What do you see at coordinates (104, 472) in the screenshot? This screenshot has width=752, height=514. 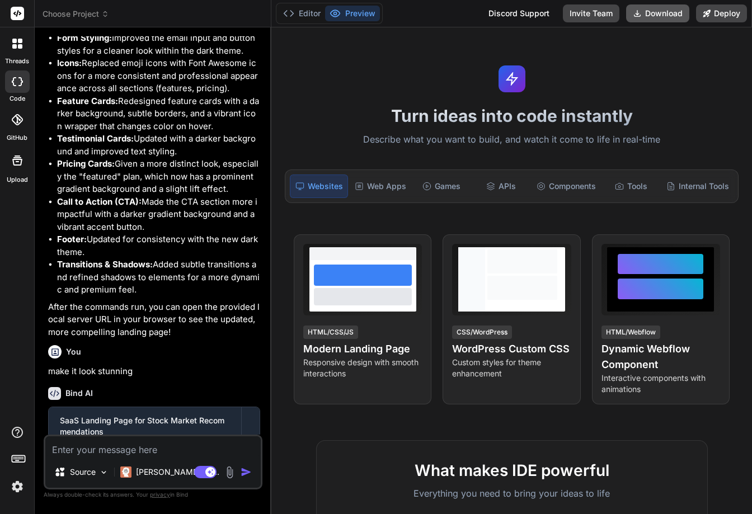 I see `img: Pick Models` at bounding box center [104, 472].